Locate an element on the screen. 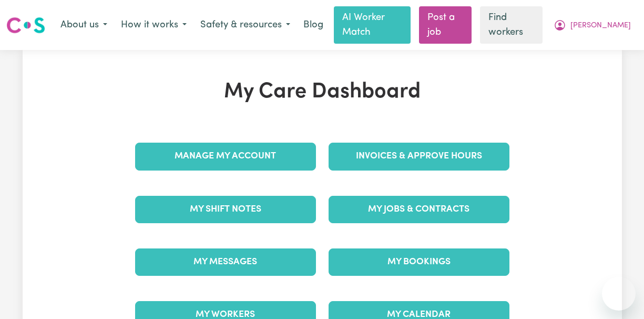 Image resolution: width=644 pixels, height=319 pixels. button: My Account is located at coordinates (592, 25).